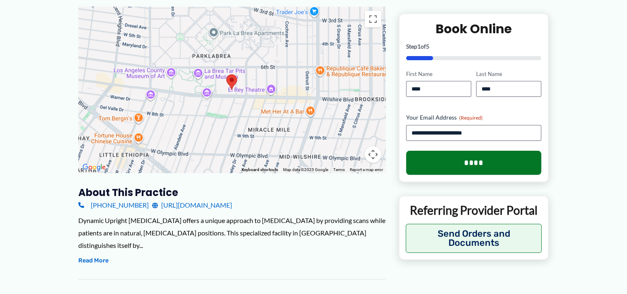 The width and height of the screenshot is (627, 294). Describe the element at coordinates (232, 192) in the screenshot. I see `h3: About this practice` at that location.